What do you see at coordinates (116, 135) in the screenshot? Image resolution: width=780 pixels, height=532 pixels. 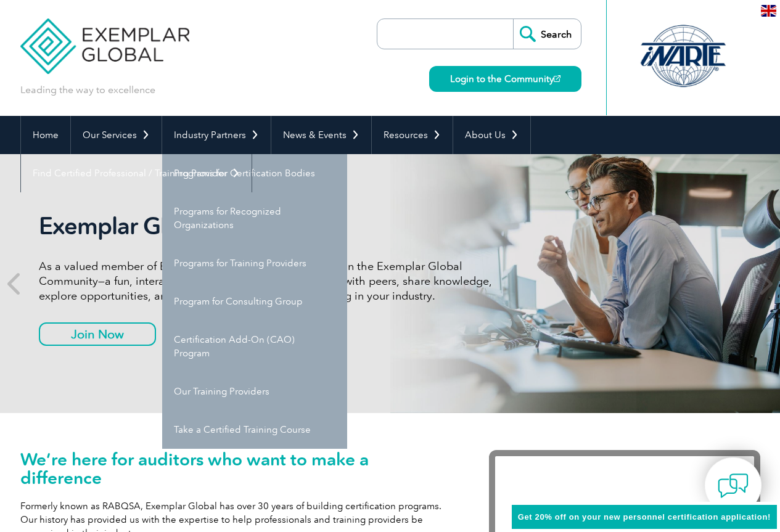 I see `a: Our Services` at bounding box center [116, 135].